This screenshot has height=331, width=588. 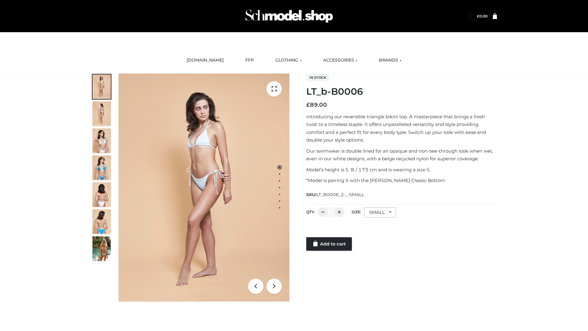 I want to click on a: Add to cart, so click(x=329, y=244).